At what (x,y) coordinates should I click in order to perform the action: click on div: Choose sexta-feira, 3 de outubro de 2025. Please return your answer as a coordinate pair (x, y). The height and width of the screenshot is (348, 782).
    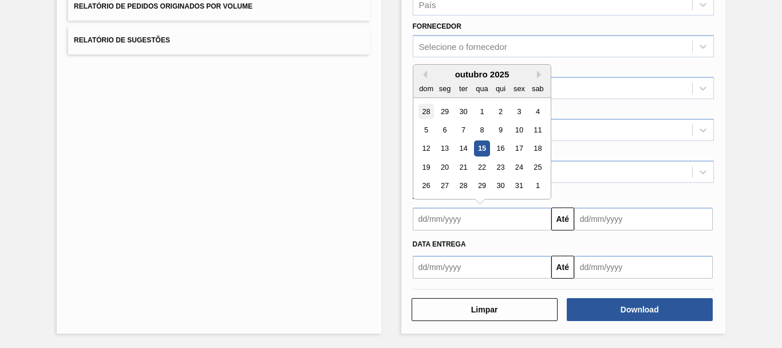
    Looking at the image, I should click on (519, 111).